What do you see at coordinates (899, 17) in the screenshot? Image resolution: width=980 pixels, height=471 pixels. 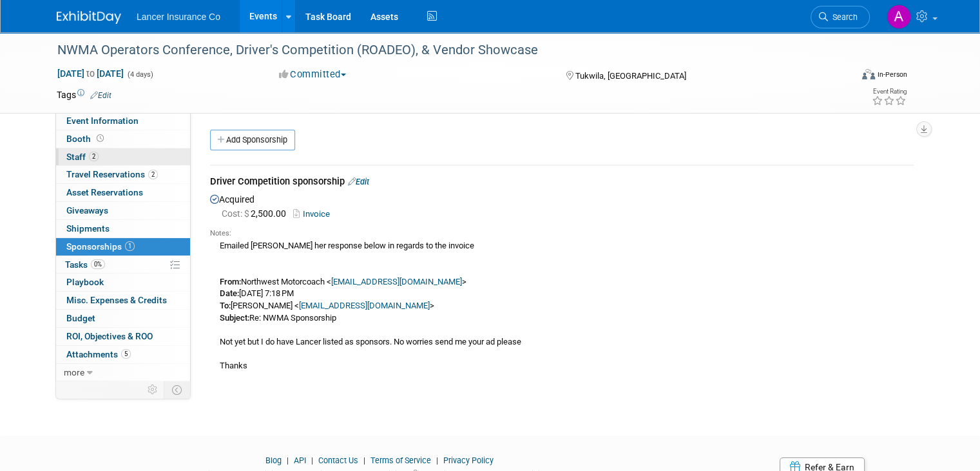 I see `img: Ann Barron` at bounding box center [899, 17].